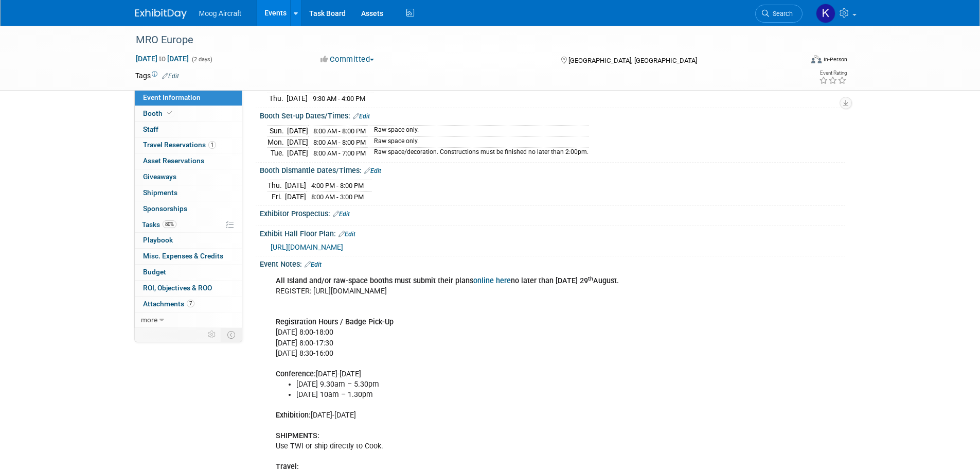  Describe the element at coordinates (212, 334) in the screenshot. I see `td: Personalize Event Tab Strip` at that location.